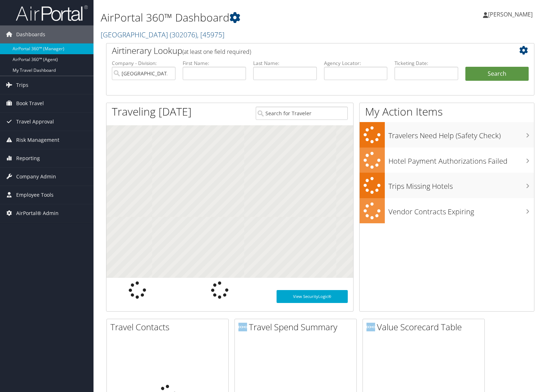 This screenshot has width=547, height=392. I want to click on h1: AirPortal 360™ Dashboard, so click(247, 17).